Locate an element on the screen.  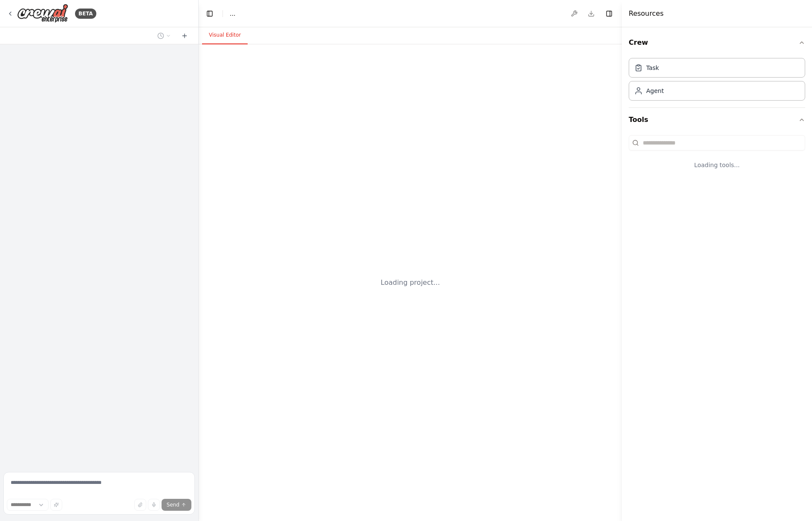
button: Hide left sidebar is located at coordinates (210, 14).